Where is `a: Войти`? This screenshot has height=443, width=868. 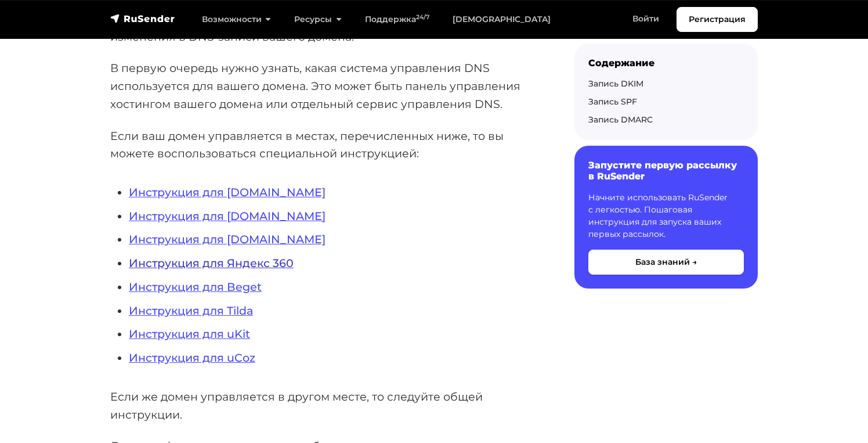 a: Войти is located at coordinates (645, 18).